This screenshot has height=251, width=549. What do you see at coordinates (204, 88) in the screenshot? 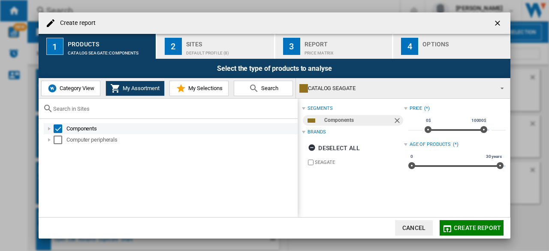
I see `span: My Selections` at bounding box center [204, 88].